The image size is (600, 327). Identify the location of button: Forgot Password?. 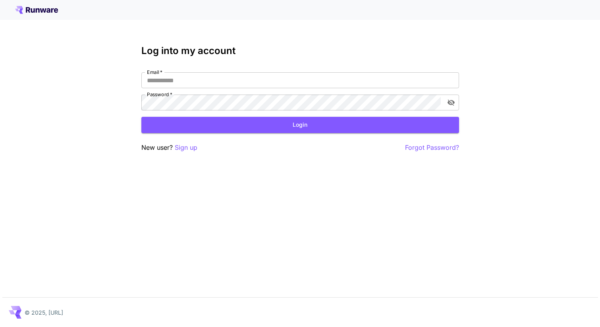
(432, 147).